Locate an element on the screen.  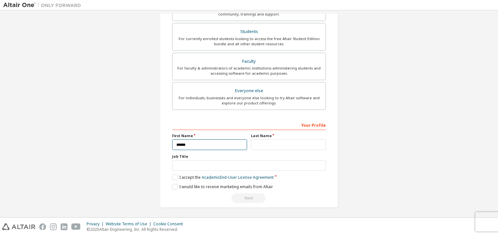
div: Website Terms of Use is located at coordinates (129, 225).